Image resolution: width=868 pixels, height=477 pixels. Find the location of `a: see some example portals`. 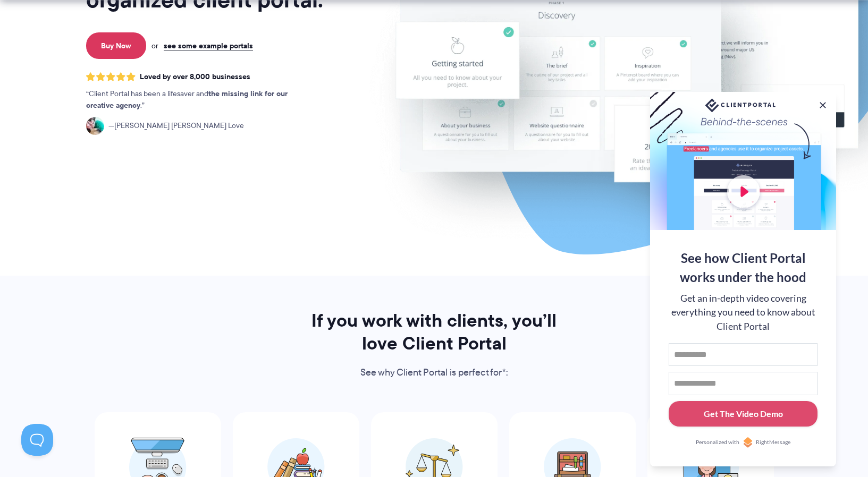

a: see some example portals is located at coordinates (209, 45).